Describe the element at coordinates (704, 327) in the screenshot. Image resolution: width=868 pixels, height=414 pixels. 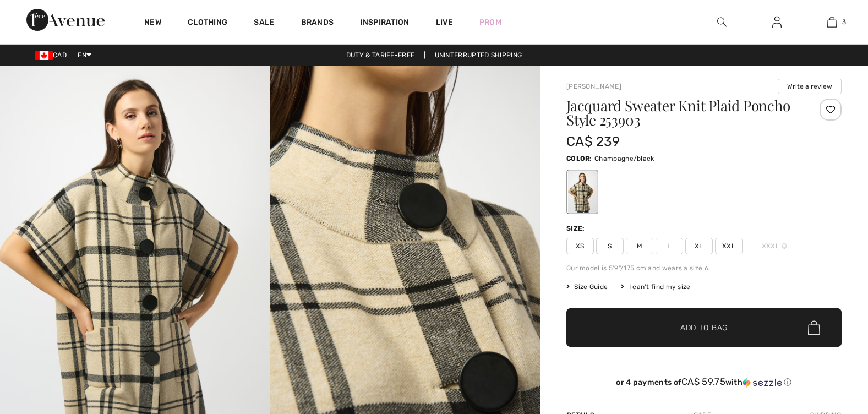
I see `span: Add to Bag` at that location.